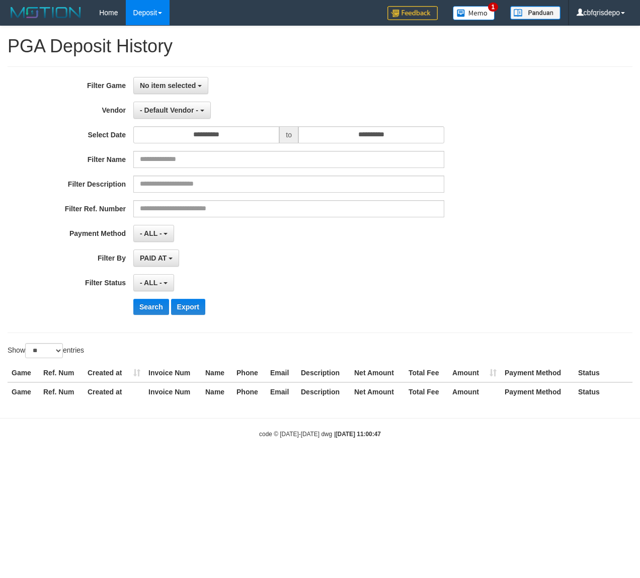 Image resolution: width=640 pixels, height=578 pixels. Describe the element at coordinates (171, 86) in the screenshot. I see `button: No item selected` at that location.